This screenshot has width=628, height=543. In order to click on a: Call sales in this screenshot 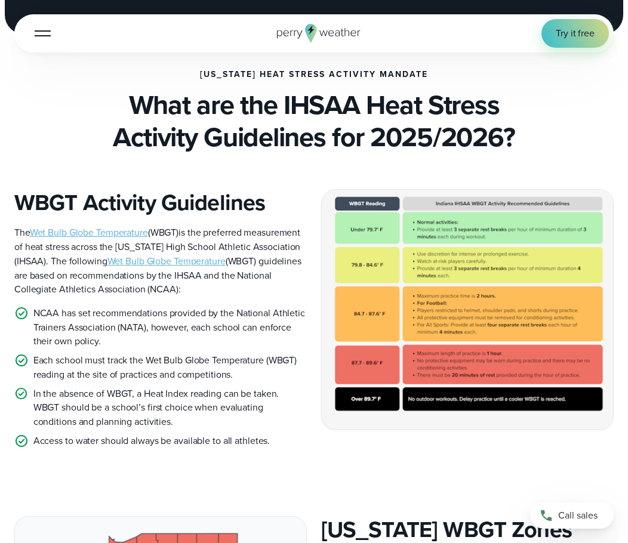, I will do `click(572, 516)`.